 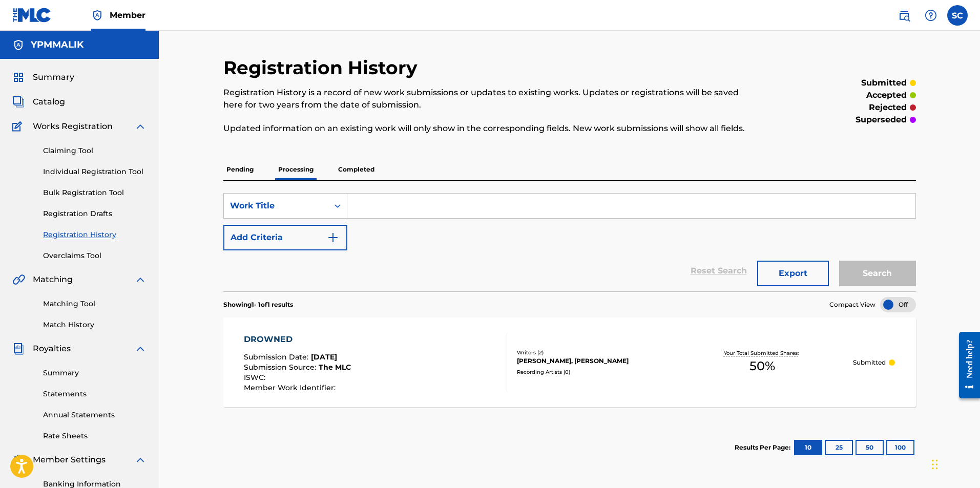 What do you see at coordinates (839, 448) in the screenshot?
I see `button: 25` at bounding box center [839, 448].